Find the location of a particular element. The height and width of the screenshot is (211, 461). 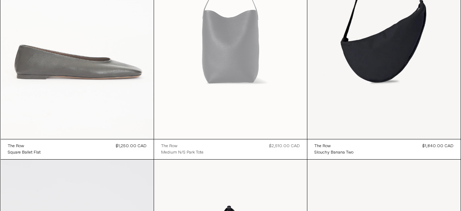

a: Slouchy Banana Two is located at coordinates (334, 152).